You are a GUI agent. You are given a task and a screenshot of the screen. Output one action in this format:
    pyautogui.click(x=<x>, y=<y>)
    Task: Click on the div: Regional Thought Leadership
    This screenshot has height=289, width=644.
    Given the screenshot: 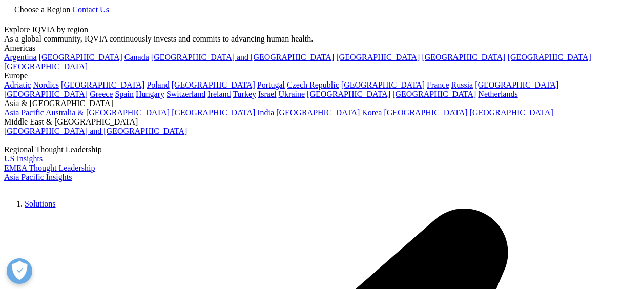 What is the action you would take?
    pyautogui.click(x=322, y=149)
    